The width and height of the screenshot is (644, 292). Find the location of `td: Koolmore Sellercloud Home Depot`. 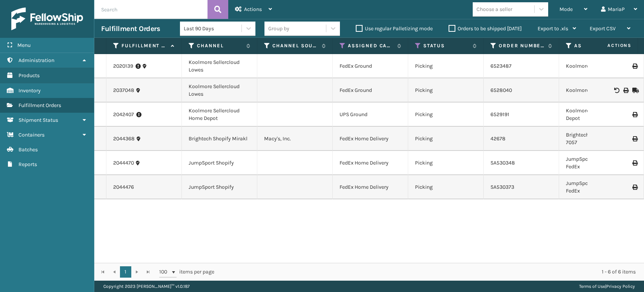

td: Koolmore Sellercloud Home Depot is located at coordinates (219, 115).